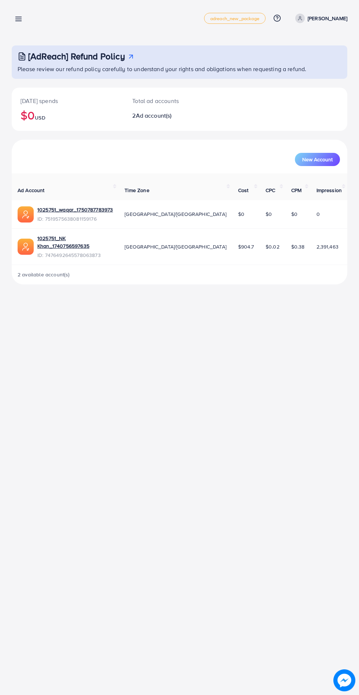 Image resolution: width=359 pixels, height=695 pixels. Describe the element at coordinates (40, 118) in the screenshot. I see `span: USD` at that location.